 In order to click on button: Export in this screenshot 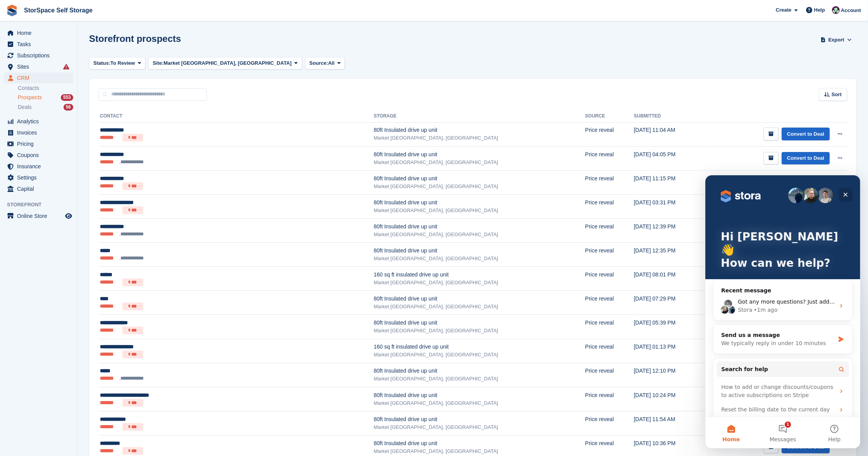, I will do `click(836, 39)`.